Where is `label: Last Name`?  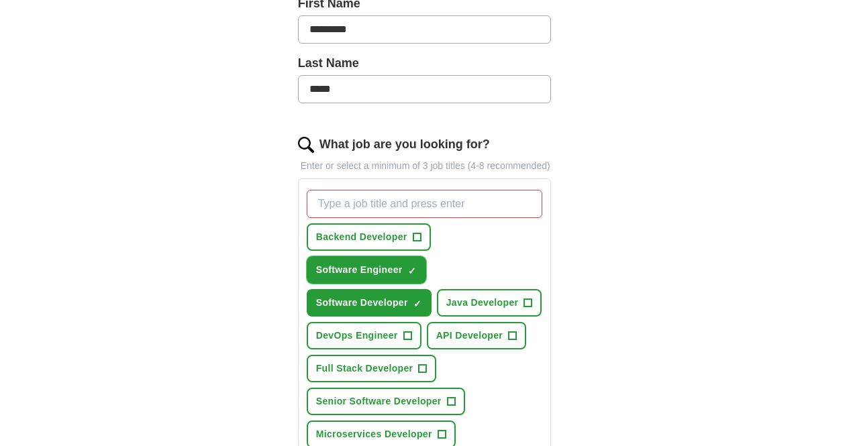 label: Last Name is located at coordinates (425, 63).